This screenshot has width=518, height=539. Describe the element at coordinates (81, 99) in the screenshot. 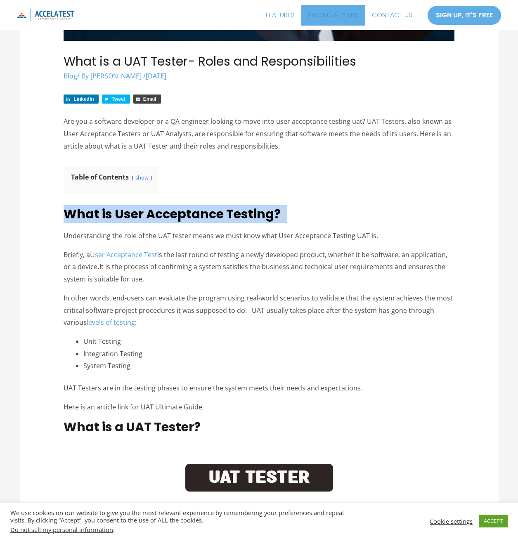

I see `a: Share on LinkedIn` at that location.